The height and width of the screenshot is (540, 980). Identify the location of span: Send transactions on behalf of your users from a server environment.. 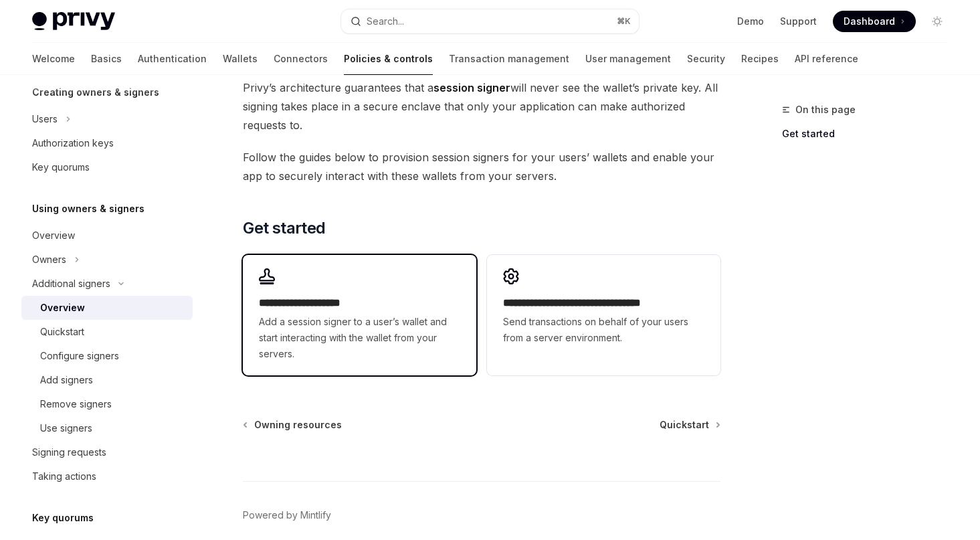
(603, 330).